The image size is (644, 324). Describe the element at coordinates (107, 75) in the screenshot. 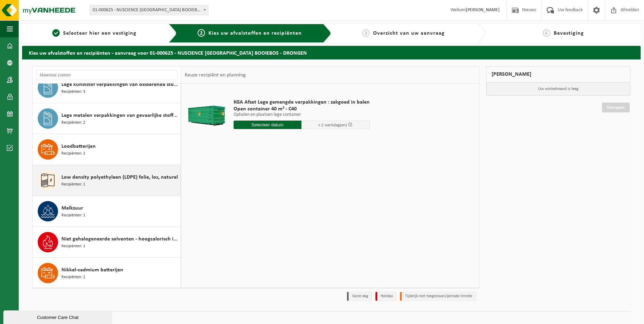

I see `input: Materiaal zoeken` at that location.